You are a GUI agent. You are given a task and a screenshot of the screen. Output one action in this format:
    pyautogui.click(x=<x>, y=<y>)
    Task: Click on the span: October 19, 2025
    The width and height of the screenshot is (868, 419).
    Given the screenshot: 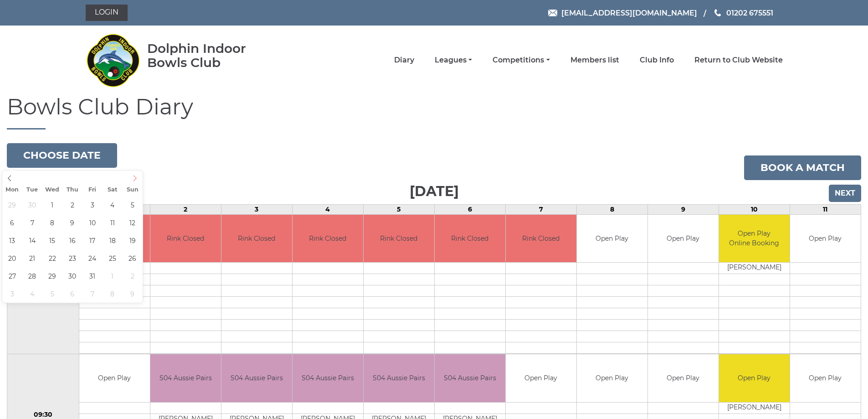 What is the action you would take?
    pyautogui.click(x=132, y=240)
    